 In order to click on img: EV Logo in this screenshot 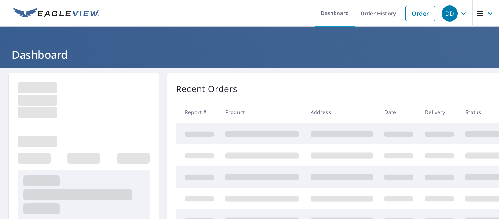, I will do `click(56, 14)`.